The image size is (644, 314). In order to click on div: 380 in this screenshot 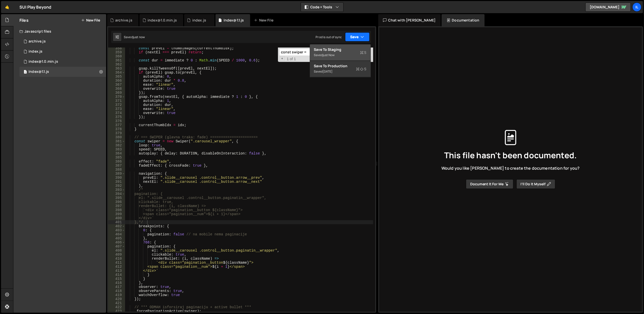, I will do `click(116, 137)`.